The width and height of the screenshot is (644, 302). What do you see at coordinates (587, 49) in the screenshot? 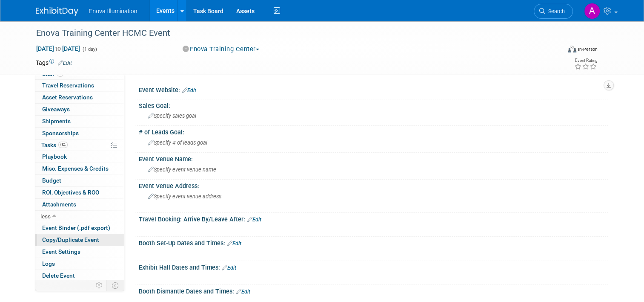
I see `div: In-Person` at bounding box center [587, 49].